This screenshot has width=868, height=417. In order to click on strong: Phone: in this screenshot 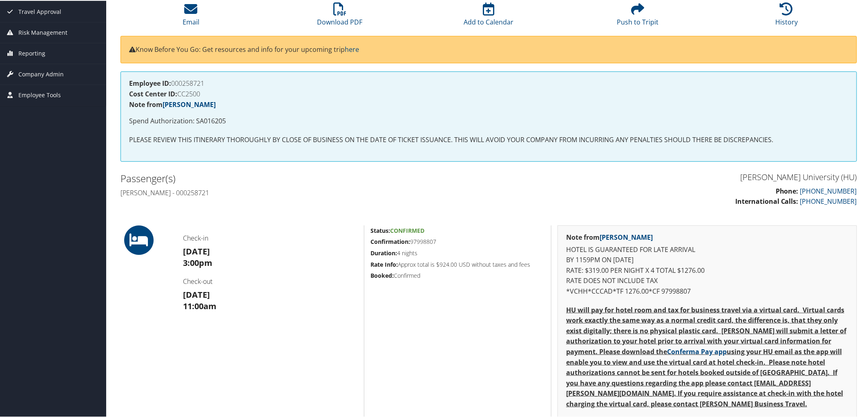, I will do `click(787, 190)`.